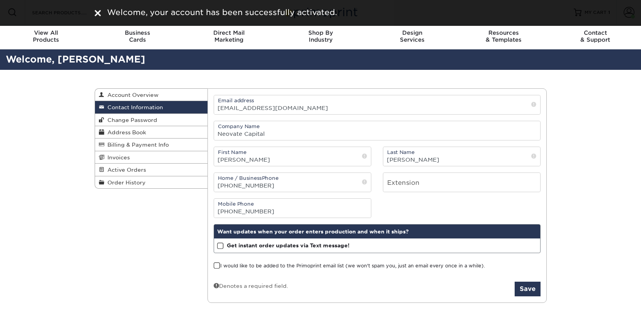 The height and width of the screenshot is (311, 641). Describe the element at coordinates (151, 107) in the screenshot. I see `a: Contact Information` at that location.